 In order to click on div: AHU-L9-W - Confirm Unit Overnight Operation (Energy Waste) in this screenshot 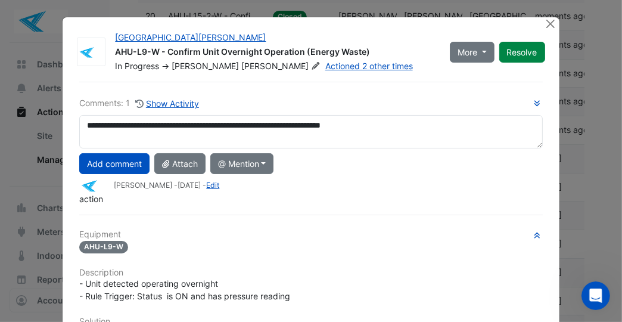, I will do `click(275, 53)`.